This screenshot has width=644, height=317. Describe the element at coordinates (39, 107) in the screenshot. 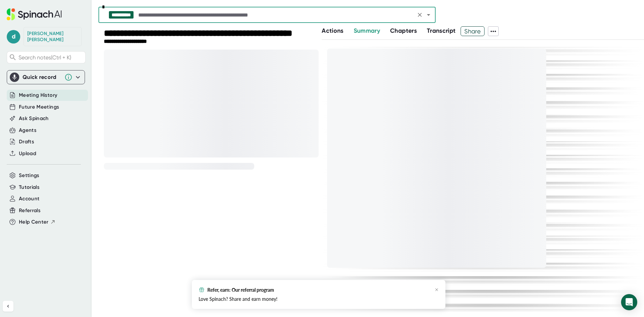

I see `span: Future Meetings` at that location.